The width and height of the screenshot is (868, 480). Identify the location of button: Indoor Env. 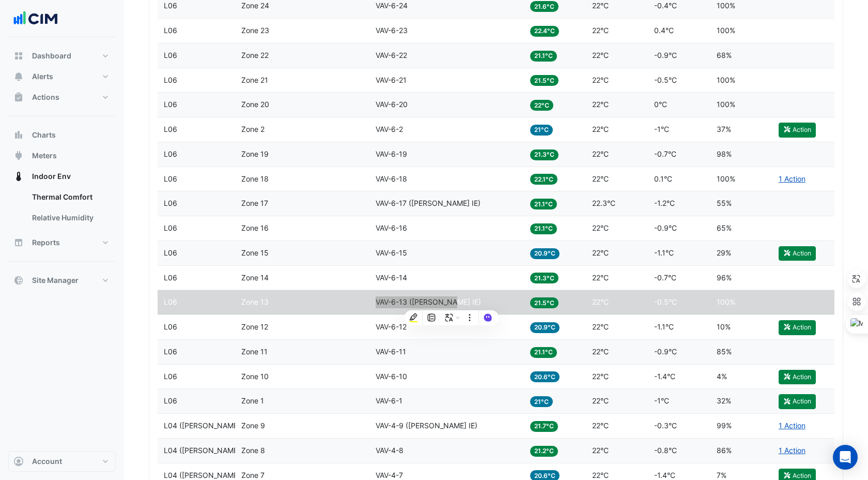
(62, 176).